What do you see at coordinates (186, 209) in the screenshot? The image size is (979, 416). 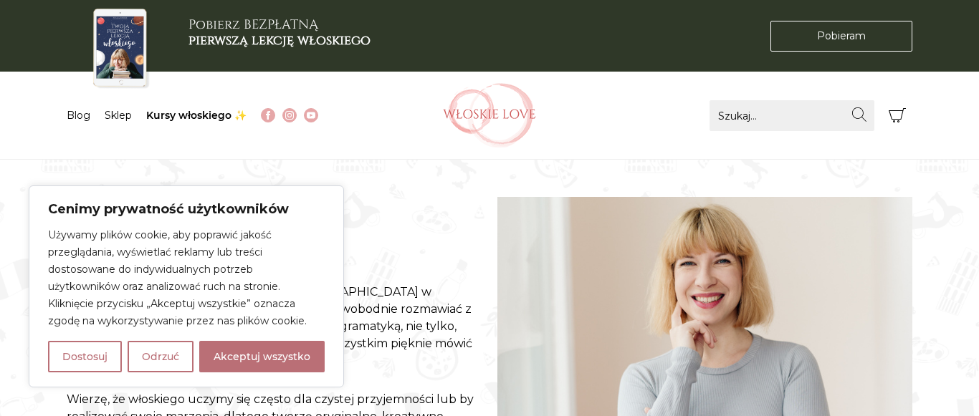 I see `p: Cenimy prywatność użytkowników` at bounding box center [186, 209].